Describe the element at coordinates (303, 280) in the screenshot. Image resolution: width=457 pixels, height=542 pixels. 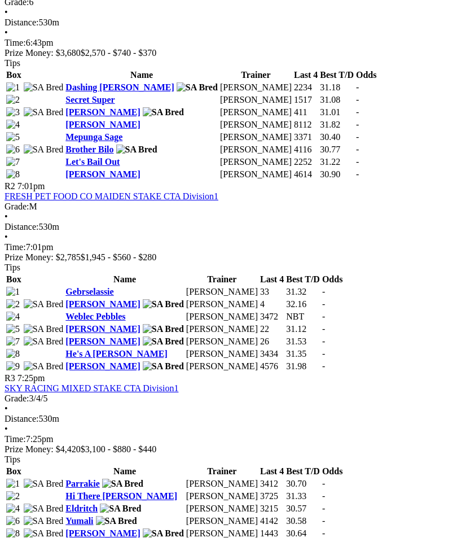
I see `th: Best T/D` at that location.